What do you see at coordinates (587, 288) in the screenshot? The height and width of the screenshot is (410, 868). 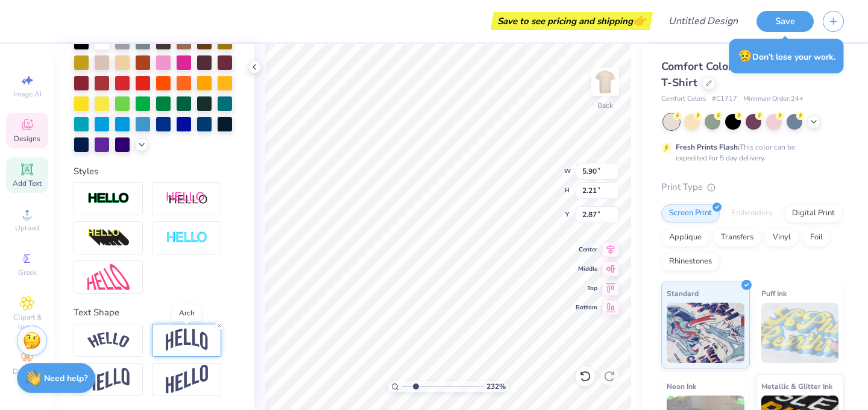 I see `span: Top` at bounding box center [587, 288].